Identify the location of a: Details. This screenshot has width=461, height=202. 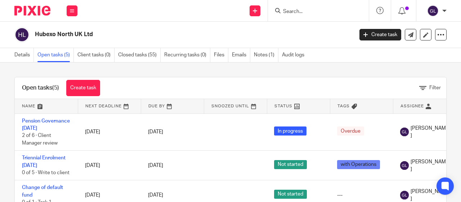
(24, 55).